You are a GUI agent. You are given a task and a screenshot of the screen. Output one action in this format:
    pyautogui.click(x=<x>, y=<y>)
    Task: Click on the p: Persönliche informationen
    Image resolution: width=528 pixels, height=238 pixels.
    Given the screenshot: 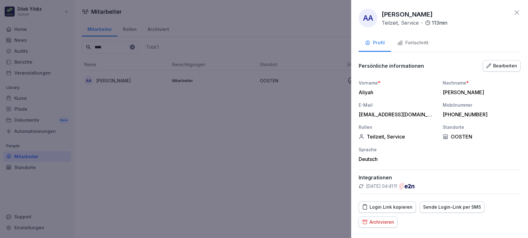 What is the action you would take?
    pyautogui.click(x=391, y=66)
    